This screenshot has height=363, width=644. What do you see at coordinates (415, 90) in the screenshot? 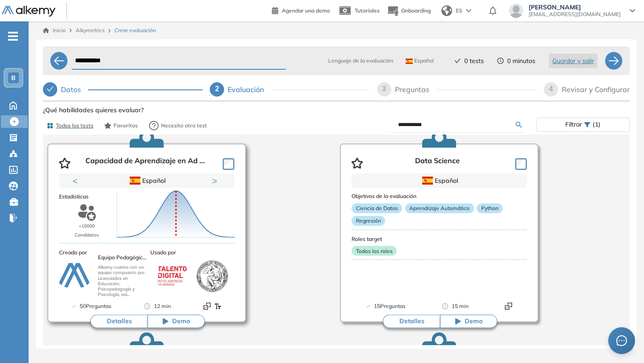
I see `div: Preguntas` at bounding box center [415, 90].